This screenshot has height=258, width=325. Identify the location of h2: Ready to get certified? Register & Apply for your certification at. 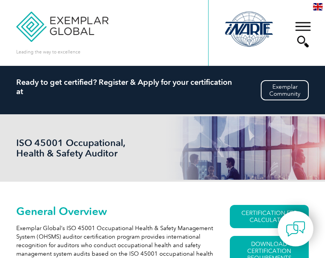
(162, 87).